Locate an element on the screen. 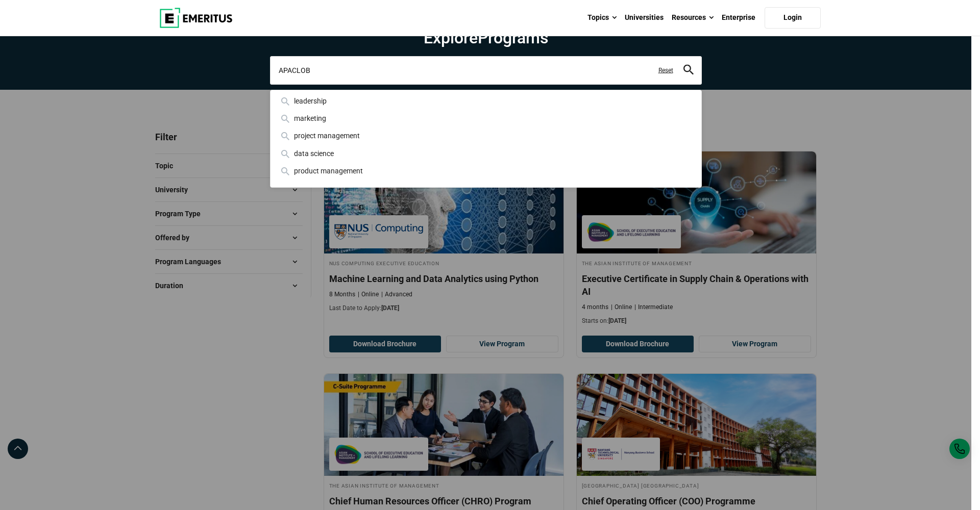 This screenshot has height=510, width=980. div: data science is located at coordinates (486, 153).